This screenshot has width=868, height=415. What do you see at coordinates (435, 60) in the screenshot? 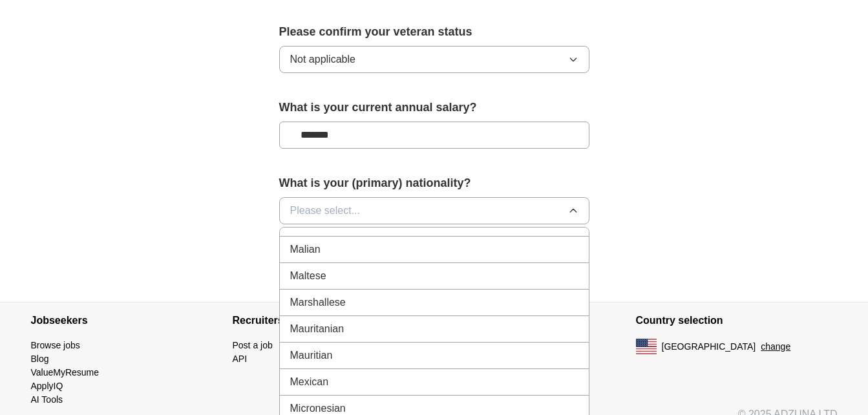
I see `button: Not applicable` at bounding box center [435, 60].